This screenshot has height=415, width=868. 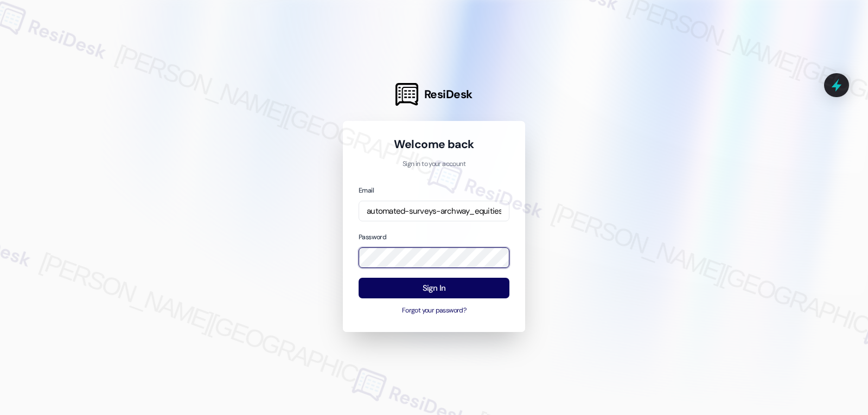 I want to click on h1: Welcome back, so click(x=434, y=145).